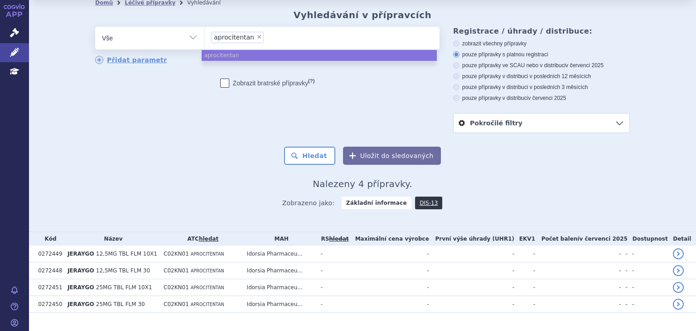 Image resolution: width=696 pixels, height=331 pixels. I want to click on h2: Vyhledávání v přípravcích, so click(363, 15).